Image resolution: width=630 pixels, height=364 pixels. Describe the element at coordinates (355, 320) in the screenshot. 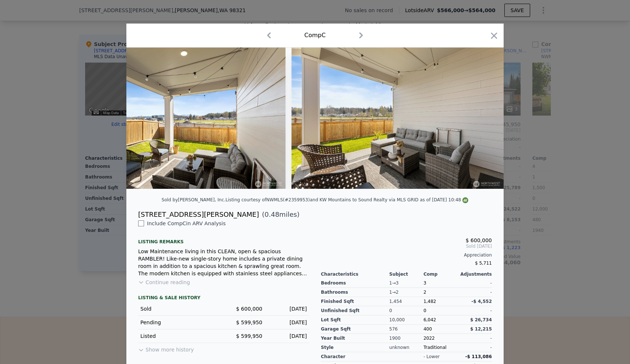

I see `div: Lot Sqft` at that location.